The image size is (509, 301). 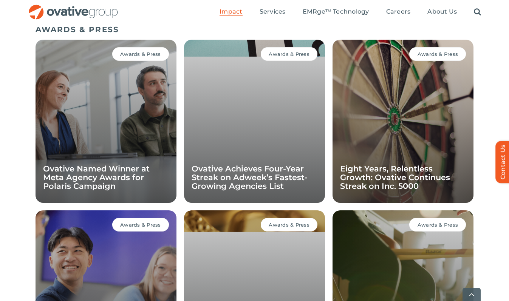 I want to click on a: Impact, so click(x=231, y=12).